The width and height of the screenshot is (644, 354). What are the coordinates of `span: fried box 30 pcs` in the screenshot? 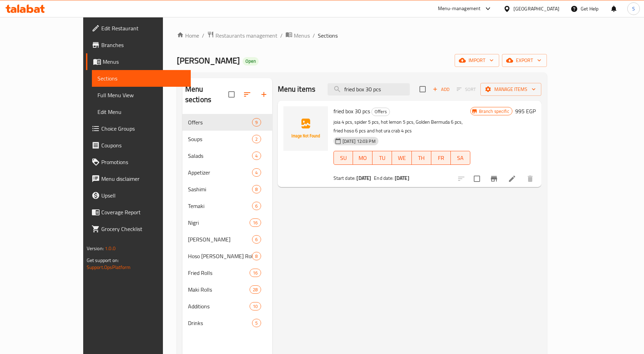 It's located at (352, 111).